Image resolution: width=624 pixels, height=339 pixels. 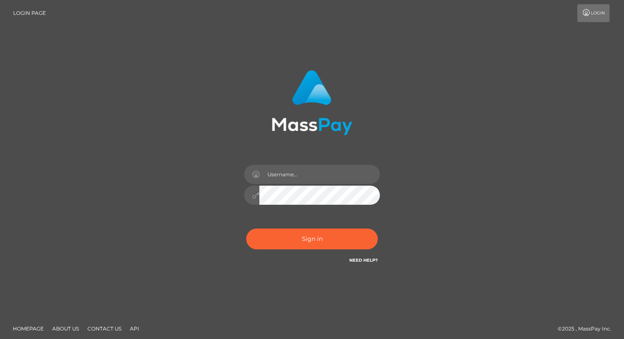 I want to click on a: Need Help?, so click(x=363, y=260).